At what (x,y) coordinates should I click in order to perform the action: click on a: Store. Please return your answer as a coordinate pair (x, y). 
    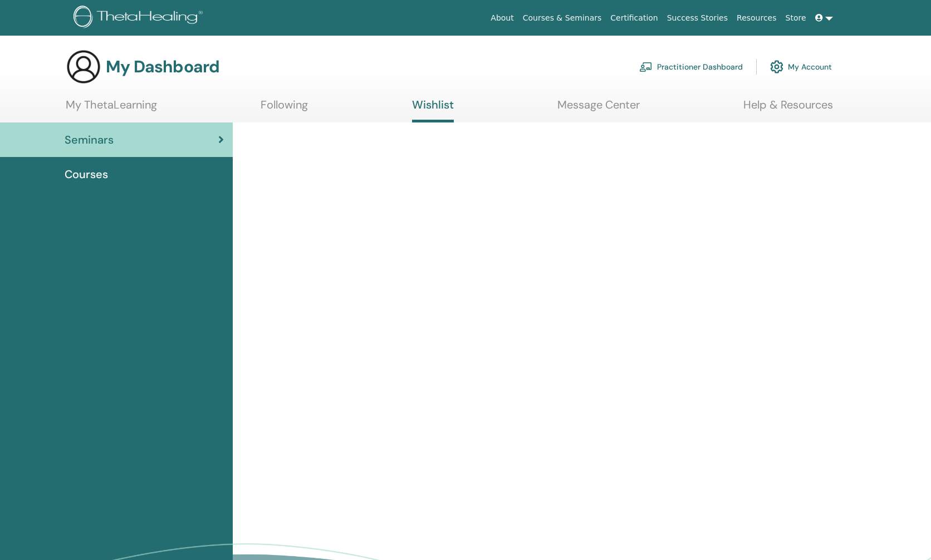
    Looking at the image, I should click on (796, 18).